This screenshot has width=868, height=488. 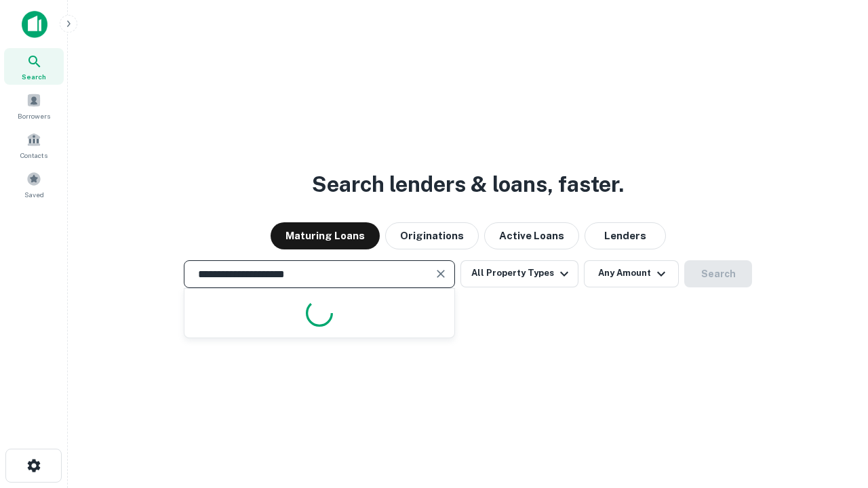 I want to click on img: capitalize-icon.png, so click(x=35, y=24).